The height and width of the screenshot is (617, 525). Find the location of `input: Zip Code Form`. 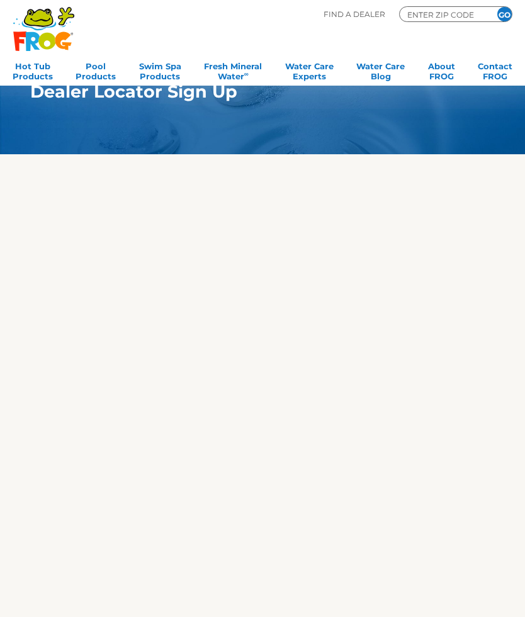

input: Zip Code Form is located at coordinates (444, 14).